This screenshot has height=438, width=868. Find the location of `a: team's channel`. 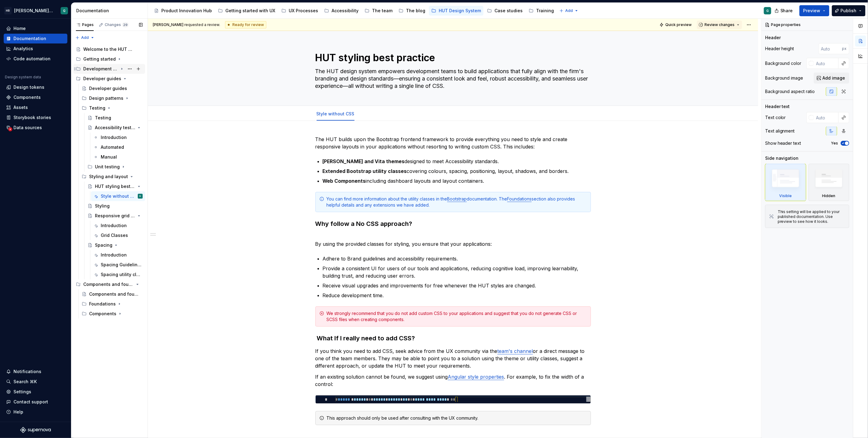

a: team's channel is located at coordinates (516, 351).